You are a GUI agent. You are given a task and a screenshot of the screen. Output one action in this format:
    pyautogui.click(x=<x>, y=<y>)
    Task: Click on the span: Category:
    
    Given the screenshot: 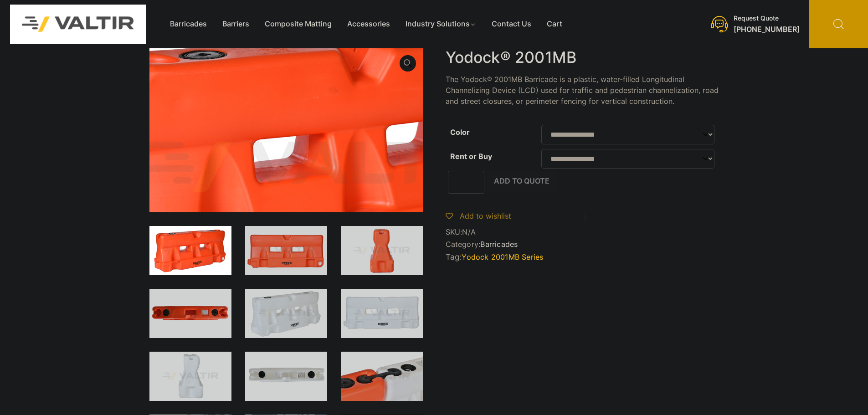 What is the action you would take?
    pyautogui.click(x=582, y=245)
    